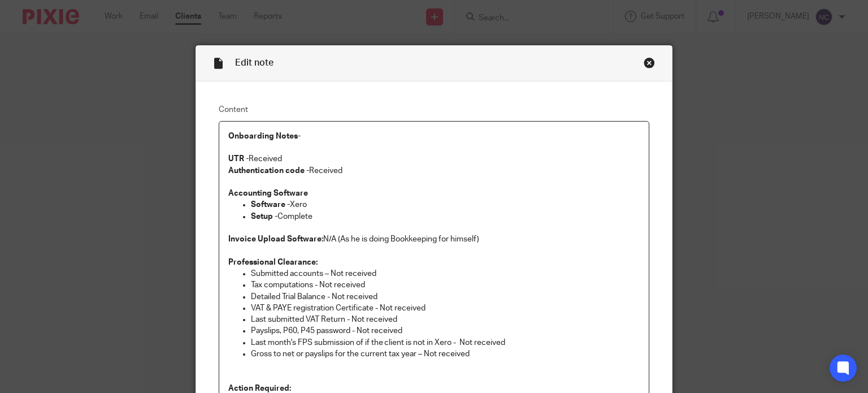 This screenshot has width=868, height=393. Describe the element at coordinates (649, 62) in the screenshot. I see `div: Close this dialog window` at that location.